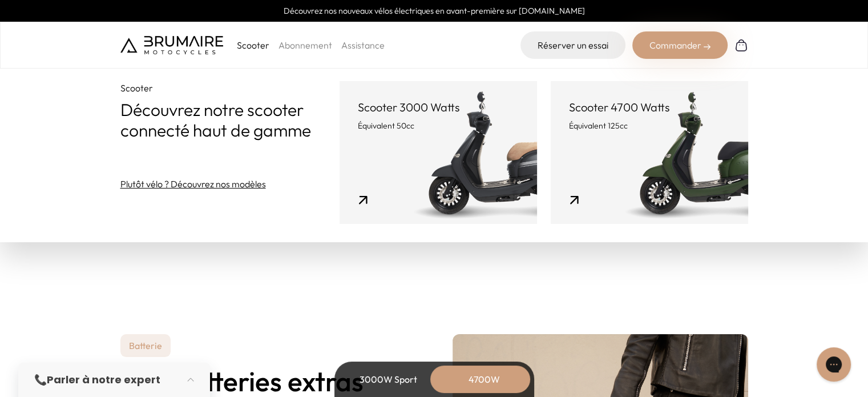 The width and height of the screenshot is (868, 397). What do you see at coordinates (649, 126) in the screenshot?
I see `p: Équivalent 125cc` at bounding box center [649, 126].